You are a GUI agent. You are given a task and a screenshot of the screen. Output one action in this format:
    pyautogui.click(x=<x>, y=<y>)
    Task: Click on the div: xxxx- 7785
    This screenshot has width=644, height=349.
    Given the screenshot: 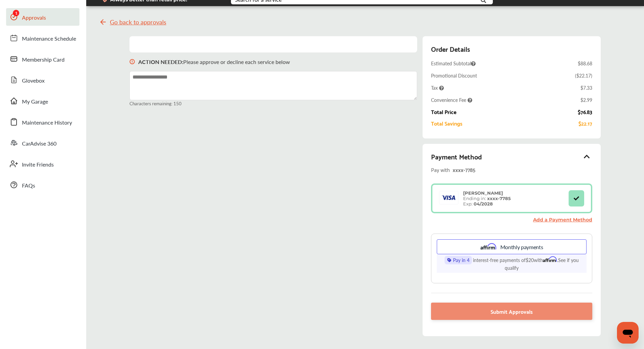 What is the action you would take?
    pyautogui.click(x=495, y=169)
    